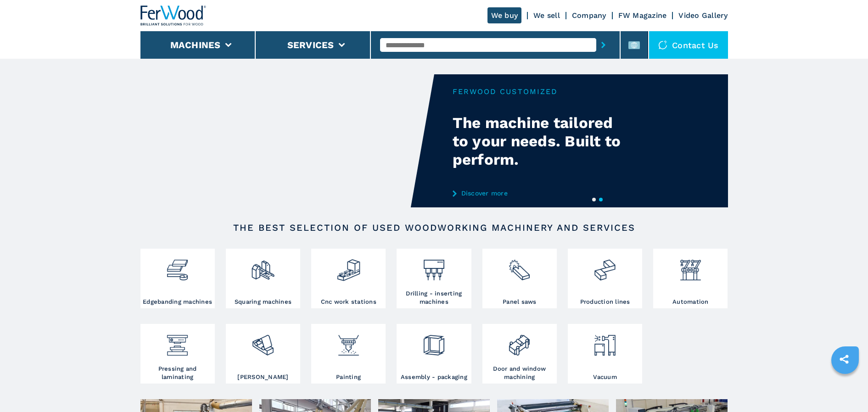  What do you see at coordinates (520, 373) in the screenshot?
I see `h3: Door and window machining` at bounding box center [520, 373].